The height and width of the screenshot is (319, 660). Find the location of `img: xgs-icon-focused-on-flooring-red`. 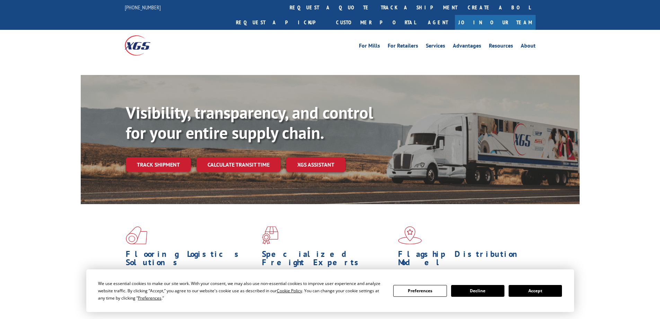

img: xgs-icon-focused-on-flooring-red is located at coordinates (270, 235).